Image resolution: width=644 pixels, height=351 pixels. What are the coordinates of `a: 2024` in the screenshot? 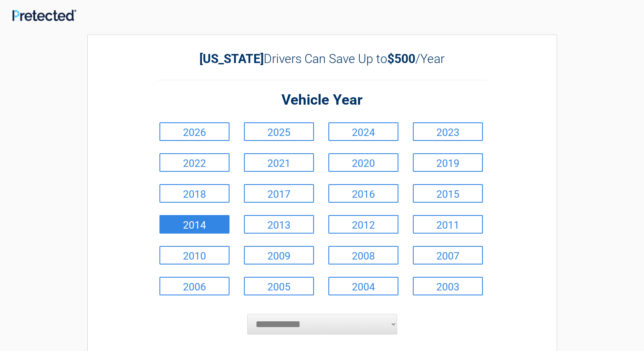 It's located at (364, 131).